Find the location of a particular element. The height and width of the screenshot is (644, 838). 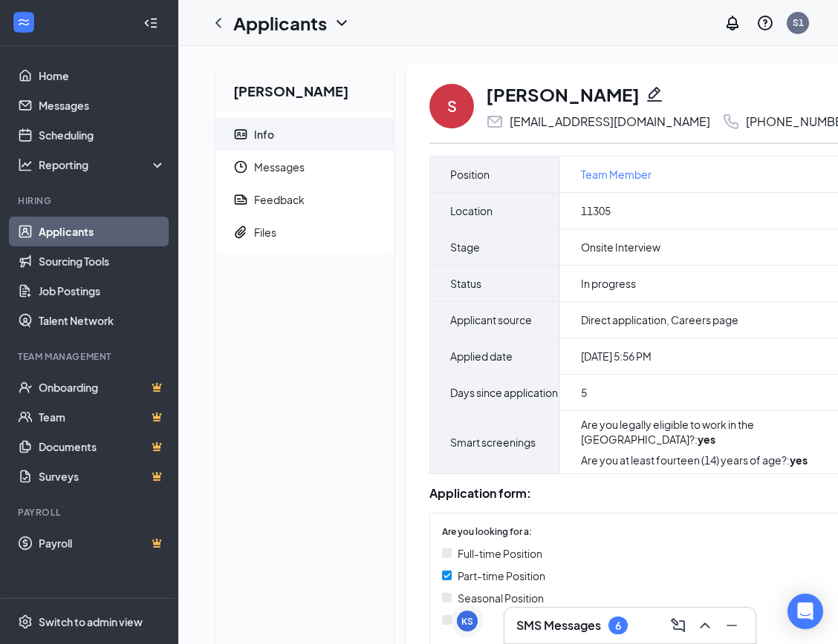

a: Sourcing Tools is located at coordinates (102, 261).